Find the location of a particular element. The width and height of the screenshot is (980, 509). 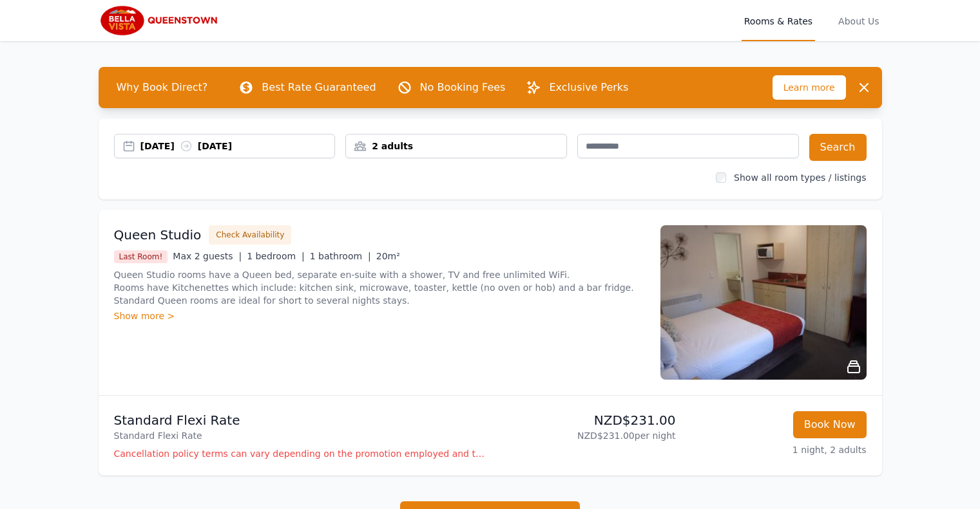

span: 1 bathroom | is located at coordinates (340, 256).